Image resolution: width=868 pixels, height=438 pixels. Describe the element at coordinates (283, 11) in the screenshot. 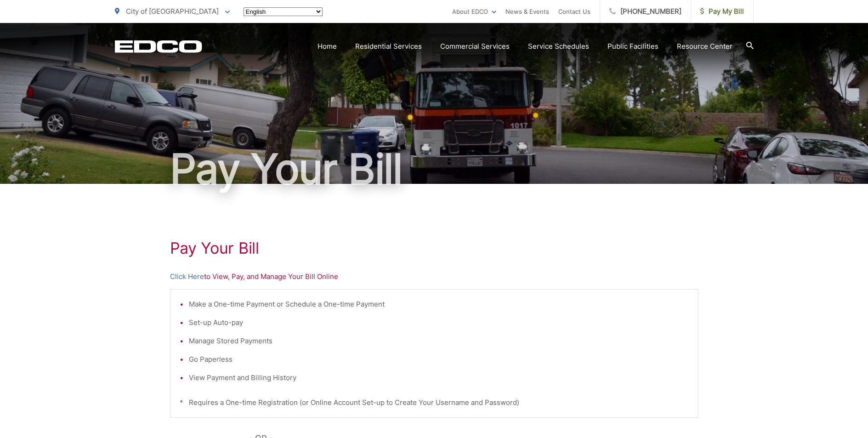

I see `select: Select a language` at that location.